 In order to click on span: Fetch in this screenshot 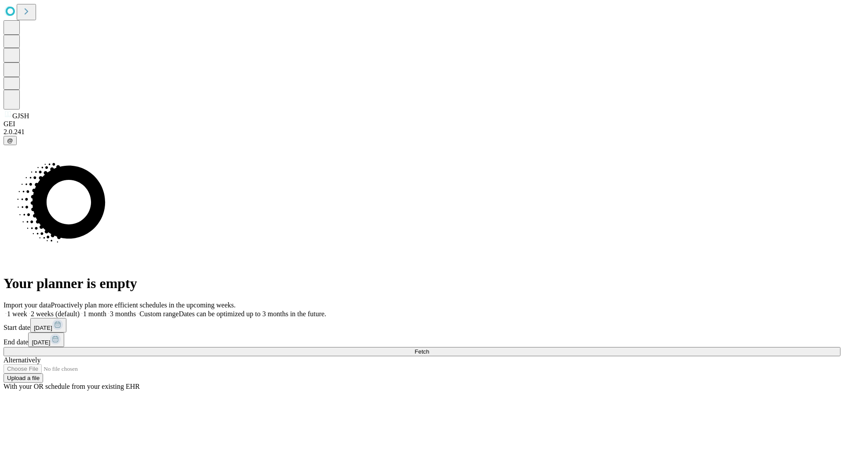, I will do `click(421, 351)`.